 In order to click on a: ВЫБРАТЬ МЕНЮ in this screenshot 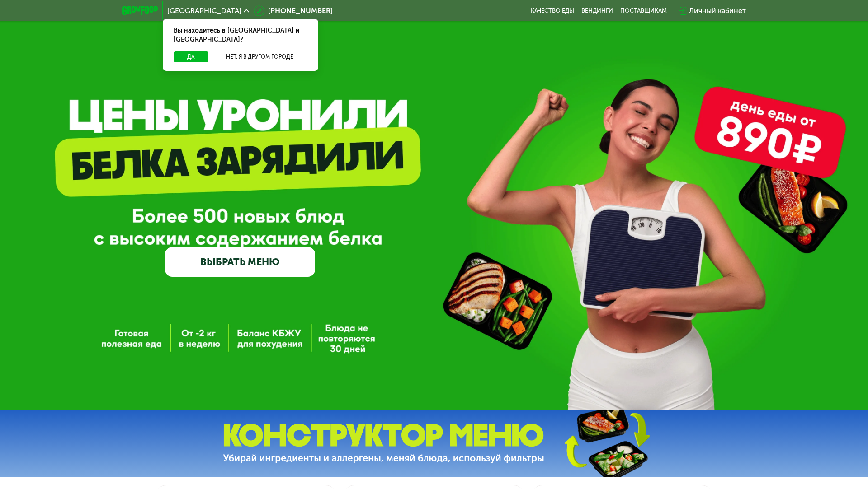, I will do `click(240, 262)`.